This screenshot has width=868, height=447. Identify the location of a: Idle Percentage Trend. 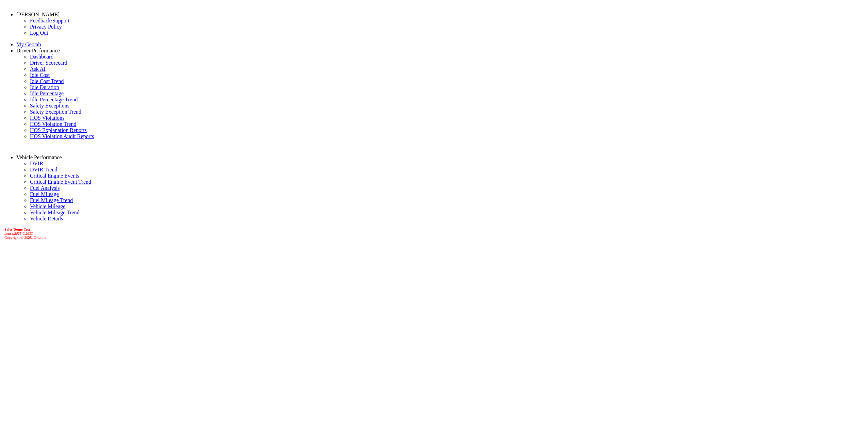
(54, 99).